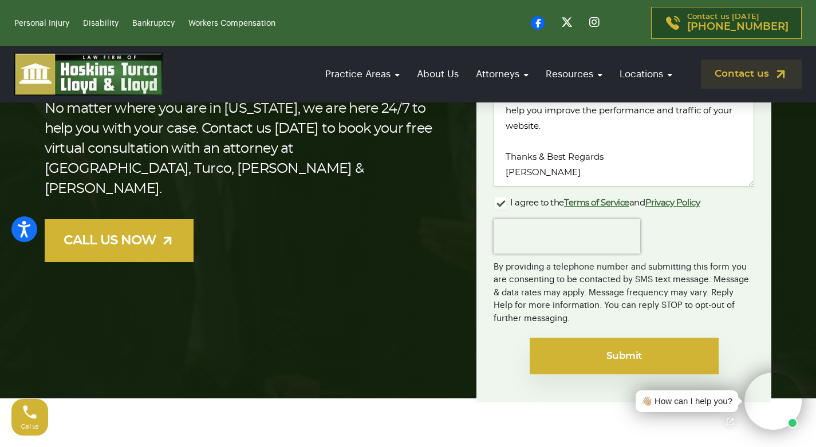  What do you see at coordinates (574, 74) in the screenshot?
I see `a: Resources` at bounding box center [574, 74].